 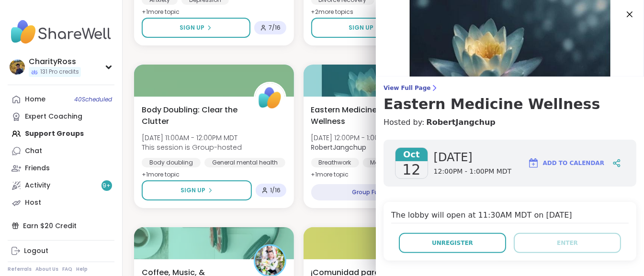 I want to click on a: Logout, so click(x=61, y=251).